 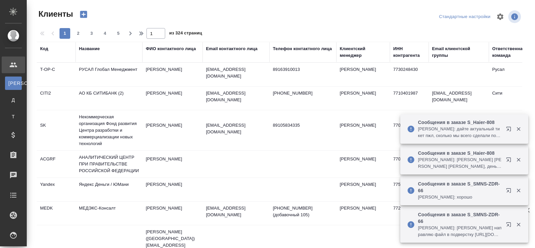 I want to click on td: Некоммерческая организация Фонд развития Центра разработки и коммерциализации новых технологий, so click(x=109, y=130).